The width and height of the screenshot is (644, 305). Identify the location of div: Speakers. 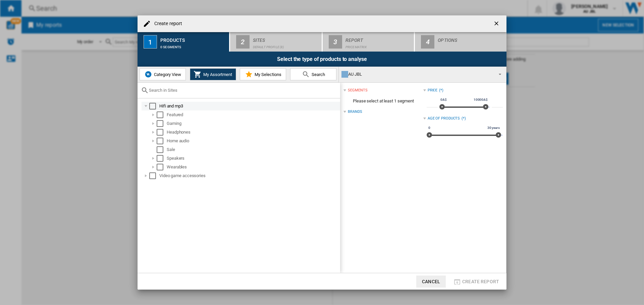
(253, 158).